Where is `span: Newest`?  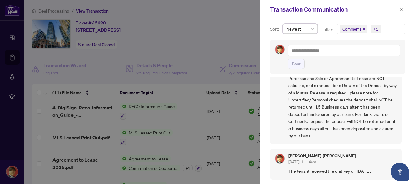
span: Newest is located at coordinates (300, 29).